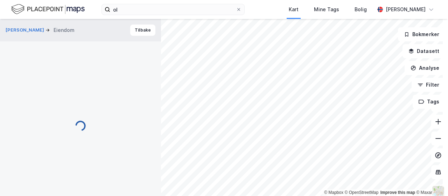 Image resolution: width=448 pixels, height=196 pixels. Describe the element at coordinates (327, 9) in the screenshot. I see `div: Mine Tags` at that location.